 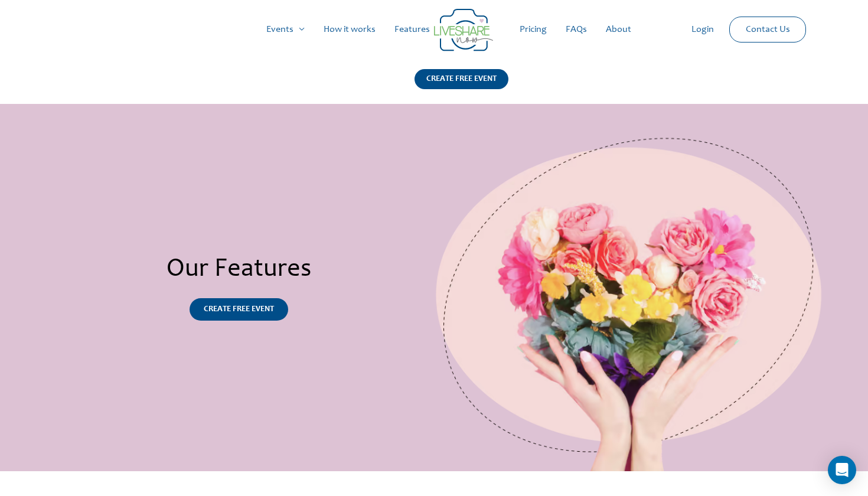 What do you see at coordinates (533, 29) in the screenshot?
I see `a: Pricing` at bounding box center [533, 29].